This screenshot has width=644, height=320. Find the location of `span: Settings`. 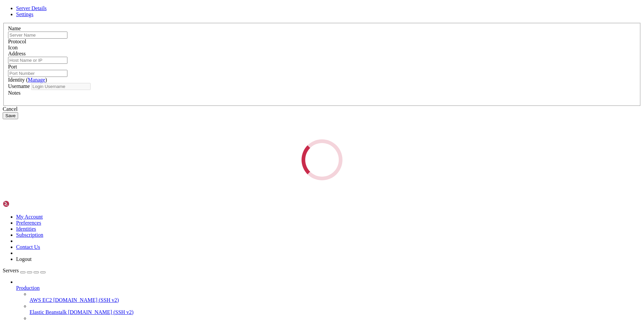

span: Settings is located at coordinates (25, 14).